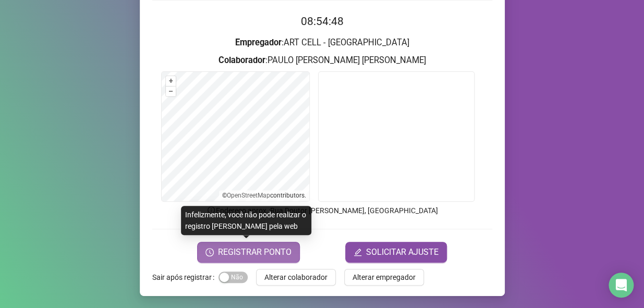 This screenshot has width=644, height=308. What do you see at coordinates (384, 277) in the screenshot?
I see `button: Alterar empregador` at bounding box center [384, 277].